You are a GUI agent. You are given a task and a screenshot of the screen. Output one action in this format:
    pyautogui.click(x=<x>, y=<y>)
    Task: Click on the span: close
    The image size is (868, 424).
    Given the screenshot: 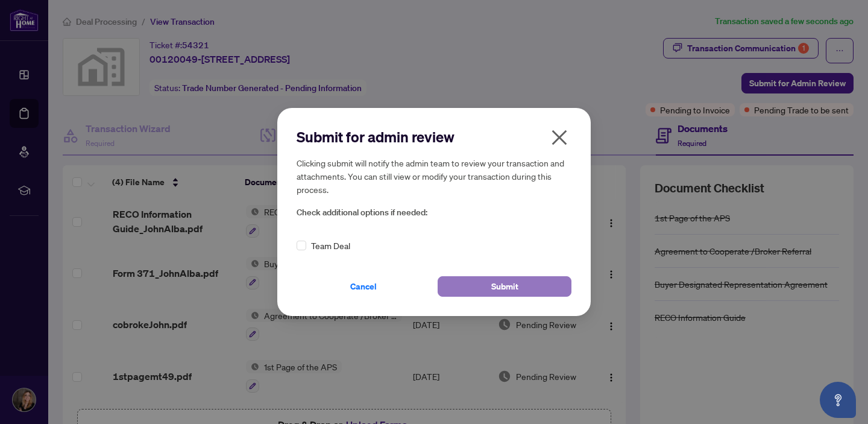 What is the action you would take?
    pyautogui.click(x=559, y=138)
    